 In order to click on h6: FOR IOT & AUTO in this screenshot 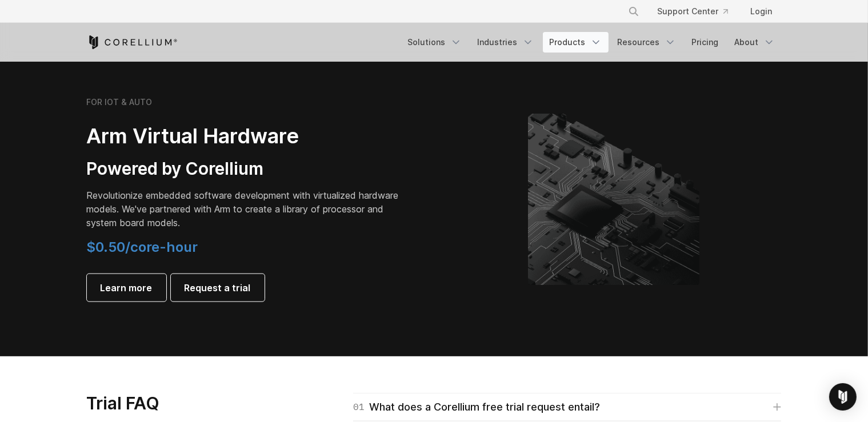, I will do `click(119, 102)`.